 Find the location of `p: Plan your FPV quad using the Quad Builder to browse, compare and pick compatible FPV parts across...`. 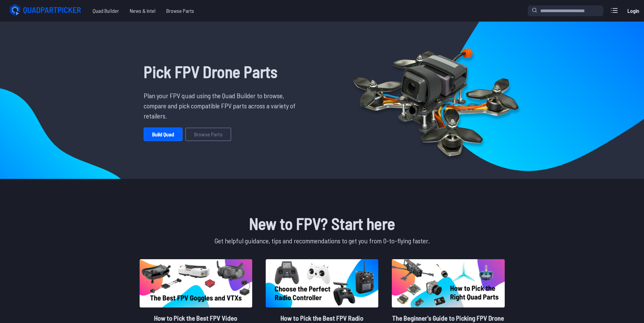

p: Plan your FPV quad using the Quad Builder to browse, compare and pick compatible FPV parts across... is located at coordinates (222, 106).